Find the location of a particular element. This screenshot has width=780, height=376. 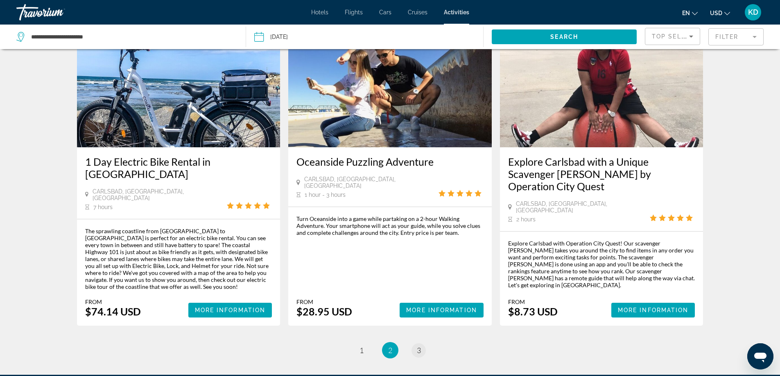

span: Activities is located at coordinates (456, 12).